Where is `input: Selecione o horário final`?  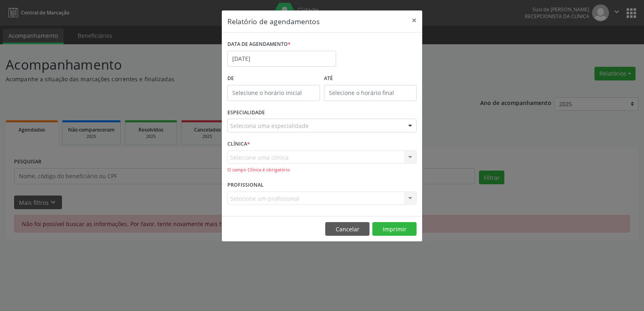
input: Selecione o horário final is located at coordinates (370, 93).